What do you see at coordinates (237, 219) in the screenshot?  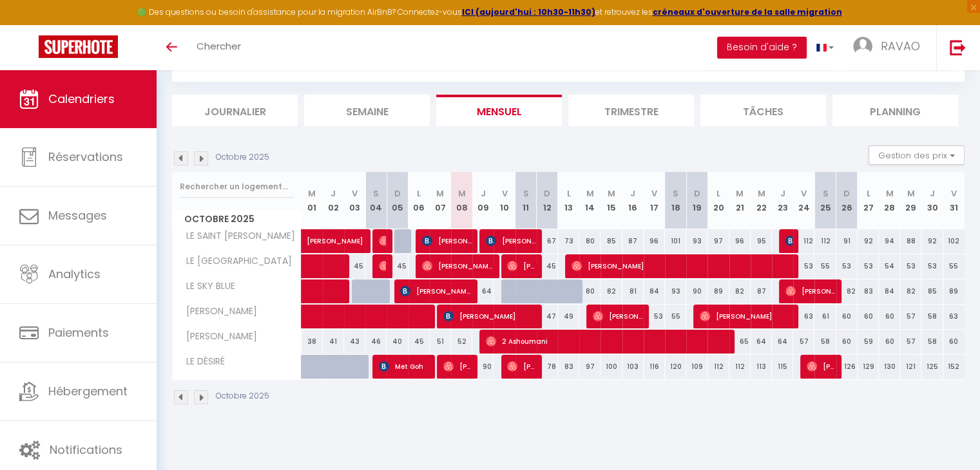 I see `span: Octobre 2025` at bounding box center [237, 219].